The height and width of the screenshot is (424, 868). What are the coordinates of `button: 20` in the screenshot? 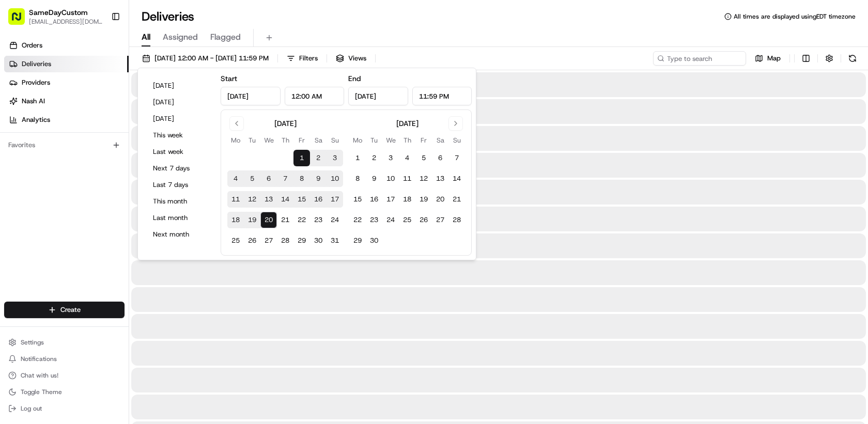 It's located at (268, 220).